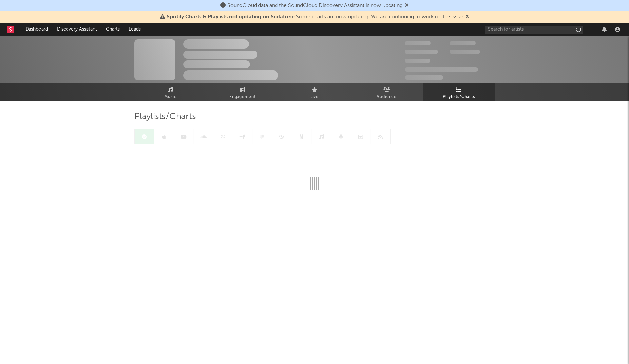 The height and width of the screenshot is (364, 629). I want to click on span: Spotify Charts & Playlists not updating on Sodatone, so click(231, 17).